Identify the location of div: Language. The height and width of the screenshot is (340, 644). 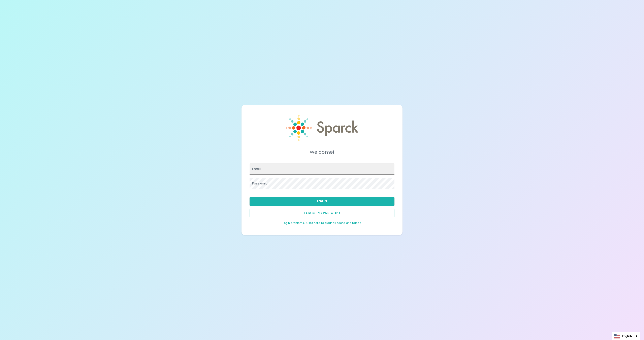
(626, 336).